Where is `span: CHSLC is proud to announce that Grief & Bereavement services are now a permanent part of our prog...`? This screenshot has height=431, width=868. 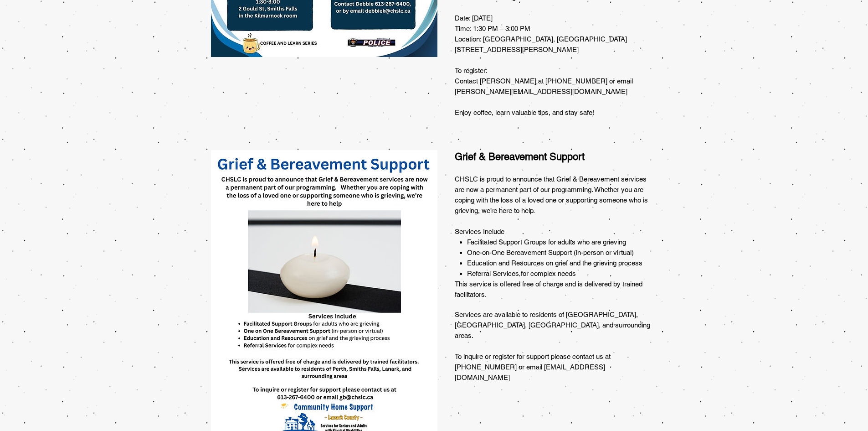 span: CHSLC is proud to announce that Grief & Bereavement services are now a permanent part of our prog... is located at coordinates (551, 194).